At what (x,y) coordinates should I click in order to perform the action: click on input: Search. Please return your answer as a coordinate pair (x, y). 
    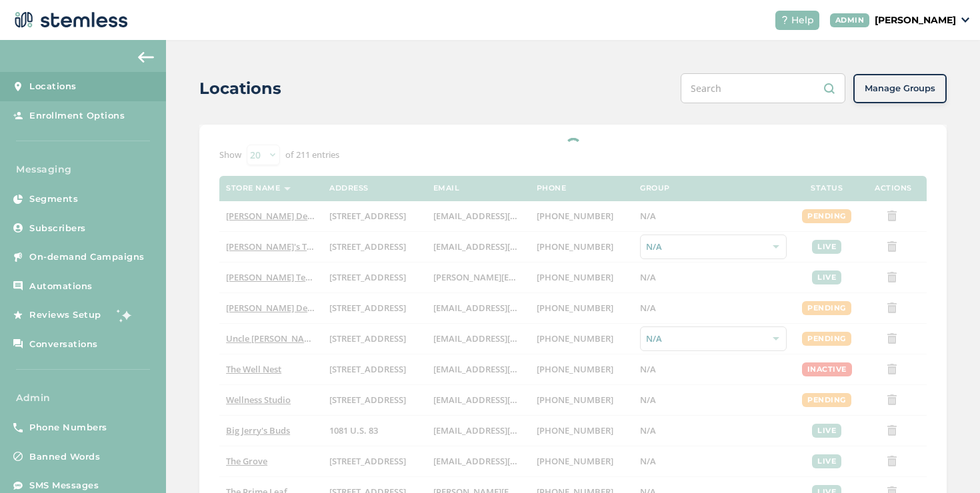
    Looking at the image, I should click on (762, 88).